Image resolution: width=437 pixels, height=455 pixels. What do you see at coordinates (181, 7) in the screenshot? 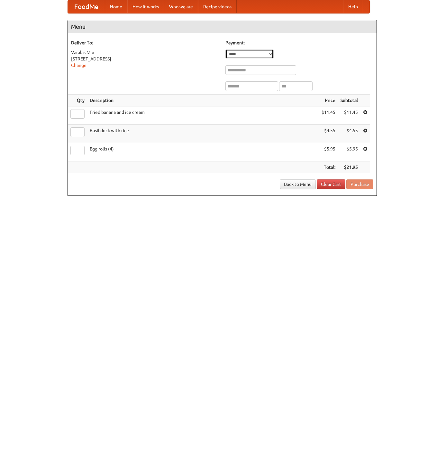
I see `a: Who we are` at bounding box center [181, 7].